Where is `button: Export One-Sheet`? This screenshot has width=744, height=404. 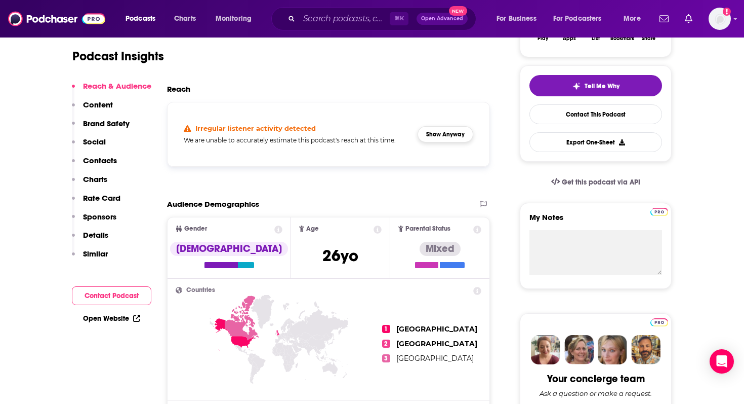
button: Export One-Sheet is located at coordinates (596, 142).